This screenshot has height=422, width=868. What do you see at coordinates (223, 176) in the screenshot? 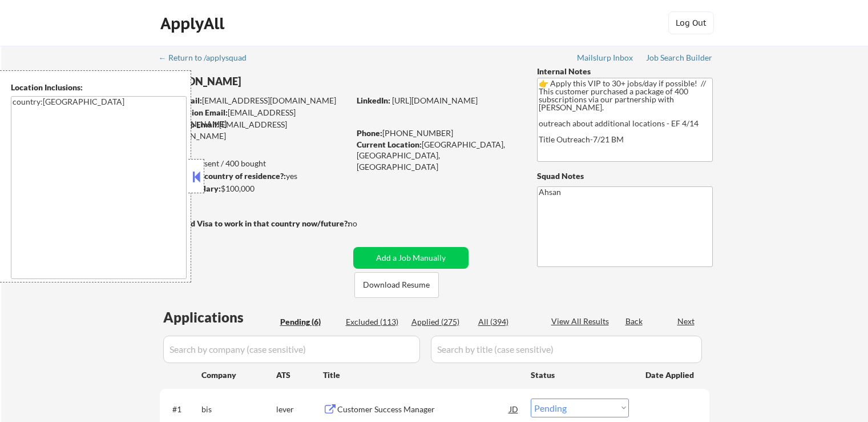
I see `strong: Can work in country of residence?:` at bounding box center [223, 176].